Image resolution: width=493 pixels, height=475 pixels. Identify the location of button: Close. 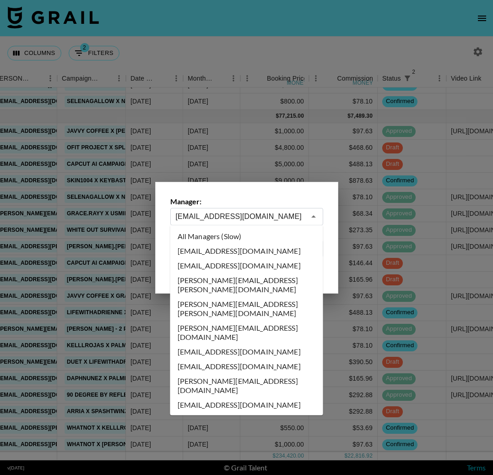
(314, 217).